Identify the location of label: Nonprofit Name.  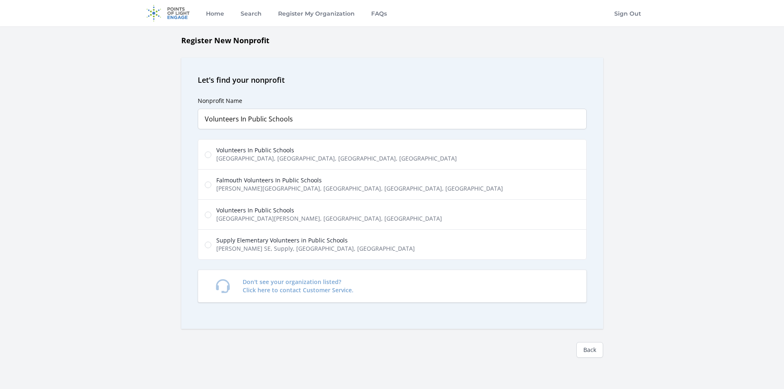
(220, 101).